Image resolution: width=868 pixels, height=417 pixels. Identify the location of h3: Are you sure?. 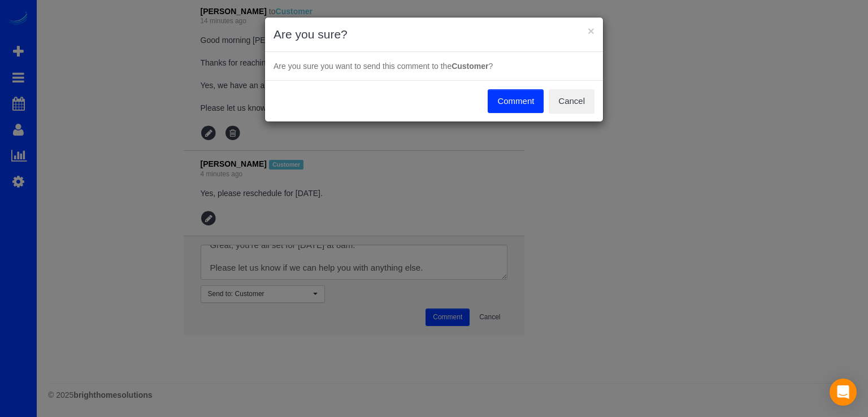
(434, 34).